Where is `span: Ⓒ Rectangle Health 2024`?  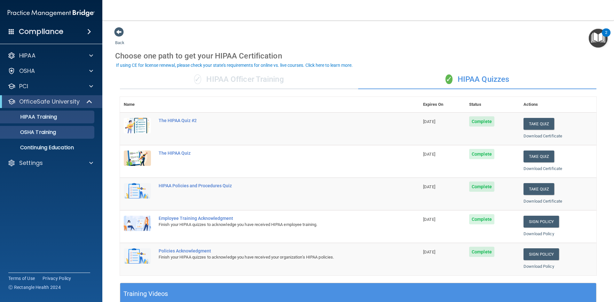
span: Ⓒ Rectangle Health 2024 is located at coordinates (35, 287).